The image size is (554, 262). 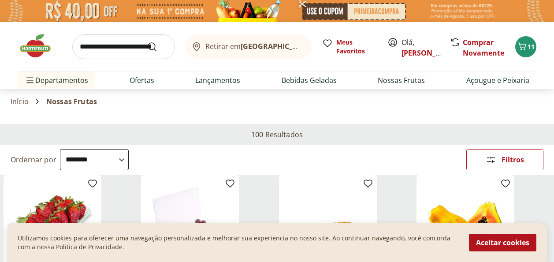 I want to click on img: Hortifruti, so click(x=40, y=46).